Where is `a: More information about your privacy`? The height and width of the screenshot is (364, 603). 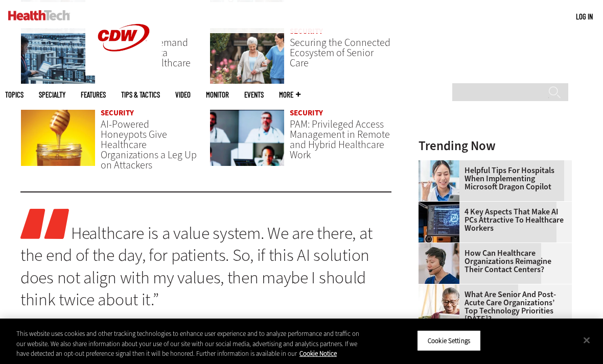 a: More information about your privacy is located at coordinates (318, 353).